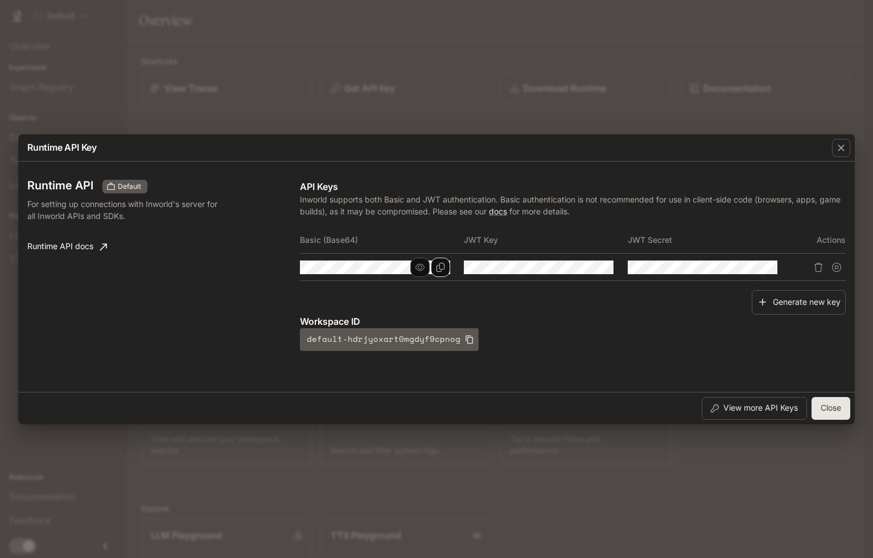  Describe the element at coordinates (572, 205) in the screenshot. I see `p: Inworld supports both Basic and JWT authentication. Basic authentication is not recommended for u...` at that location.